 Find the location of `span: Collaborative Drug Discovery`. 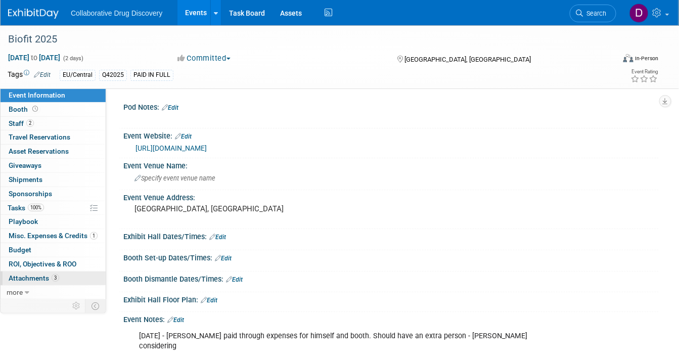

span: Collaborative Drug Discovery is located at coordinates (116, 13).